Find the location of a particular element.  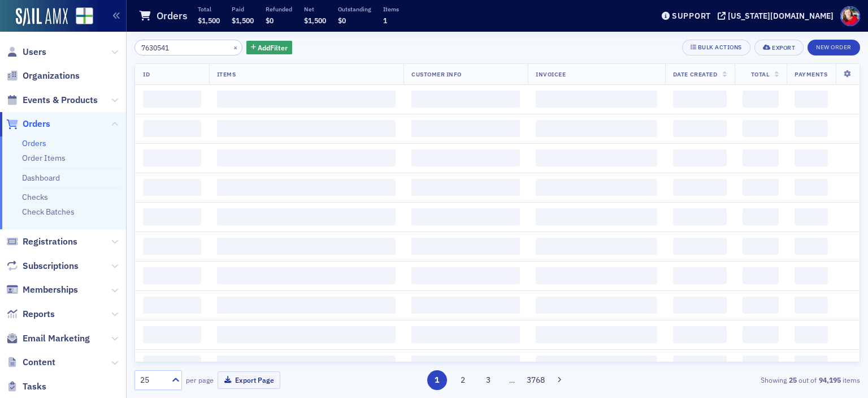

span: Email Marketing is located at coordinates (56, 338).